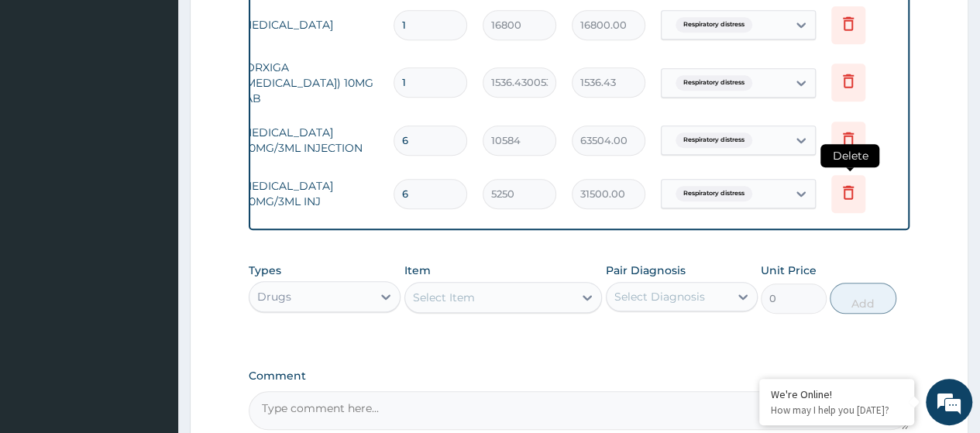 Image resolution: width=980 pixels, height=433 pixels. I want to click on div: Minimize live chat window, so click(273, 27).